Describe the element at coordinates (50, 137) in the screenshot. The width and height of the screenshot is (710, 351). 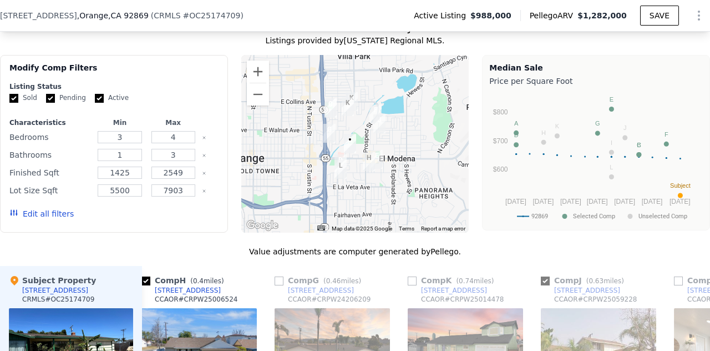
I see `div: Bedrooms` at that location.